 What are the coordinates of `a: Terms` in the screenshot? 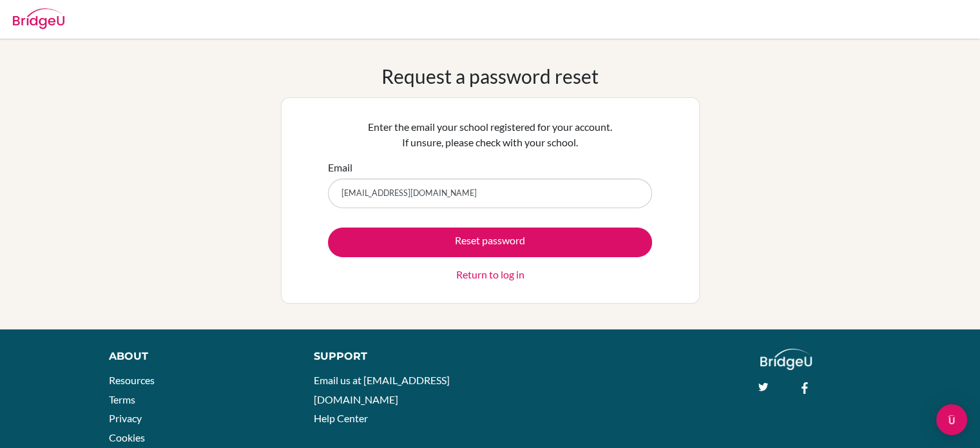 It's located at (122, 399).